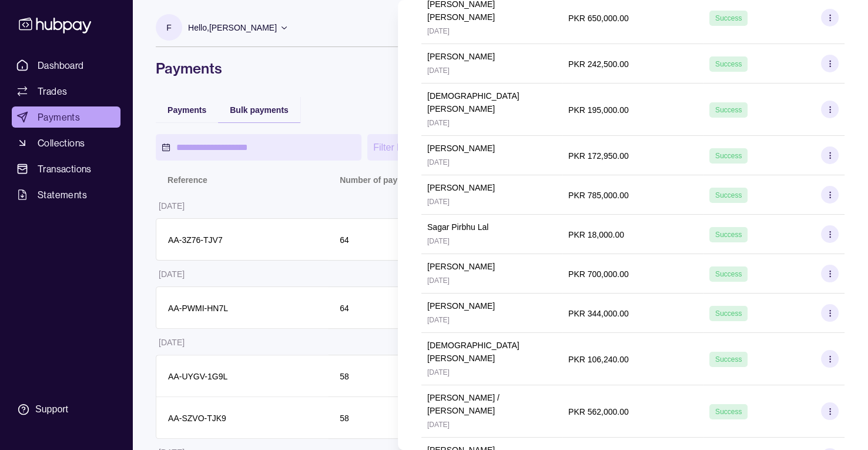 Image resolution: width=868 pixels, height=450 pixels. Describe the element at coordinates (599, 110) in the screenshot. I see `p: PKR 195,000.00` at that location.